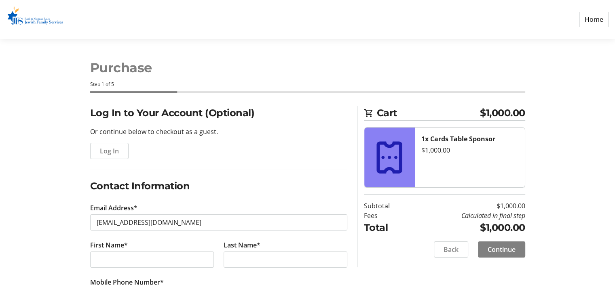 The height and width of the screenshot is (285, 615). Describe the element at coordinates (387, 206) in the screenshot. I see `td: Subtotal` at that location.